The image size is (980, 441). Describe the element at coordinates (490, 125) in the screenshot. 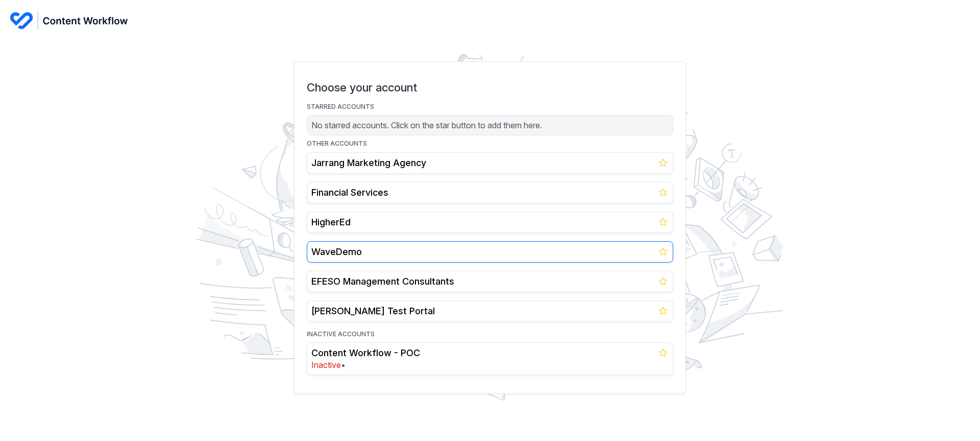

I see `p: No starred accounts. Click on the star button to add them here.` at that location.